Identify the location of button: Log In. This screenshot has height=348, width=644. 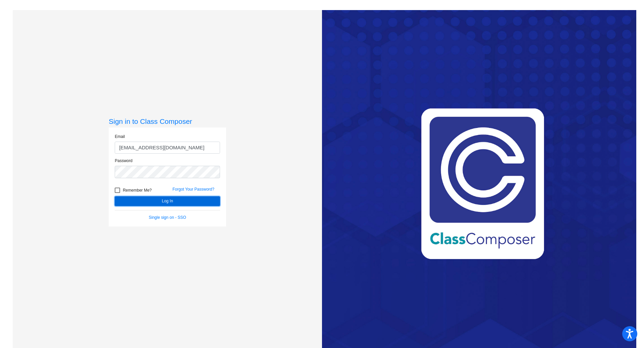
(167, 201).